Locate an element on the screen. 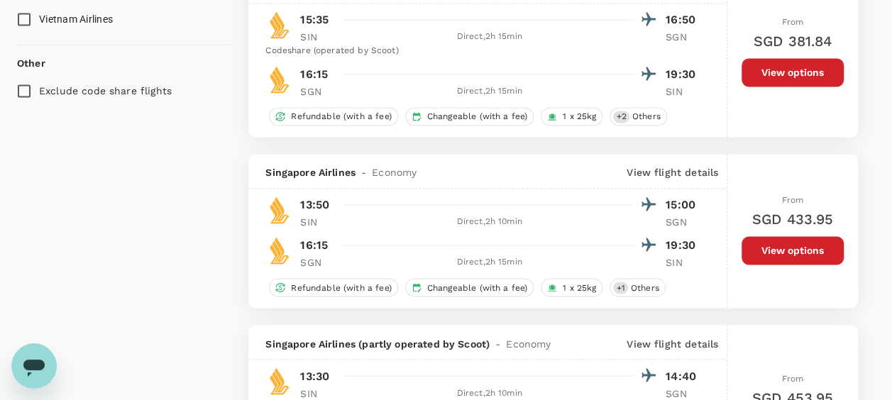  span: + 2 is located at coordinates (621, 116).